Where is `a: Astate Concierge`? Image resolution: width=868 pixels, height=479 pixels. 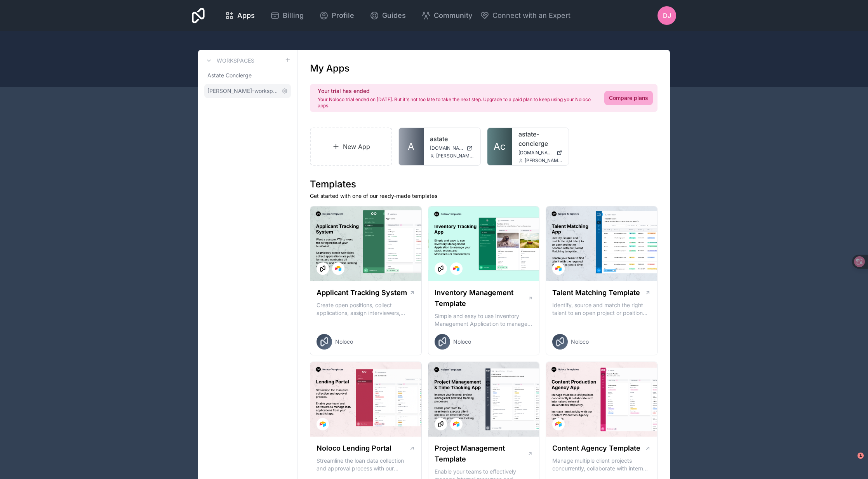 a: Astate Concierge is located at coordinates (247, 75).